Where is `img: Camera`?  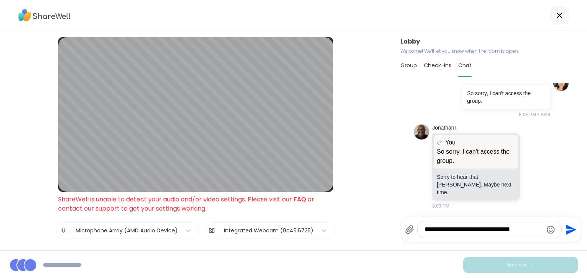 img: Camera is located at coordinates (212, 230).